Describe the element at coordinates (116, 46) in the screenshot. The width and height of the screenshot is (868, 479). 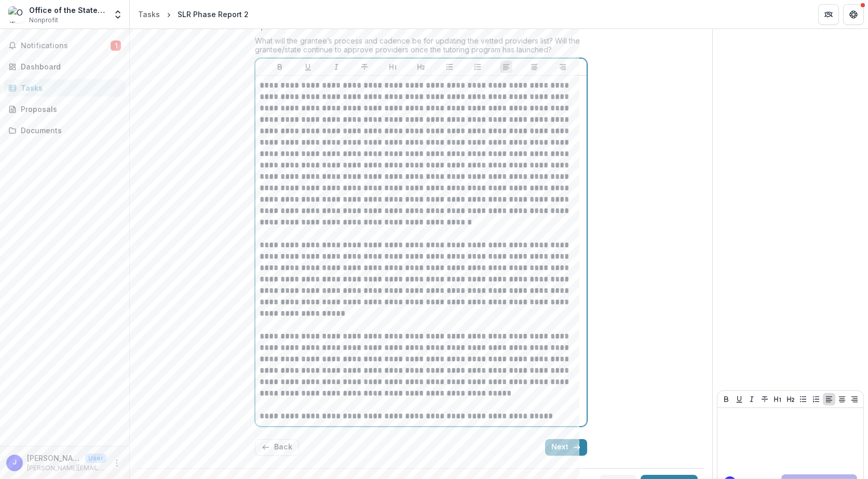
I see `span: 1` at that location.